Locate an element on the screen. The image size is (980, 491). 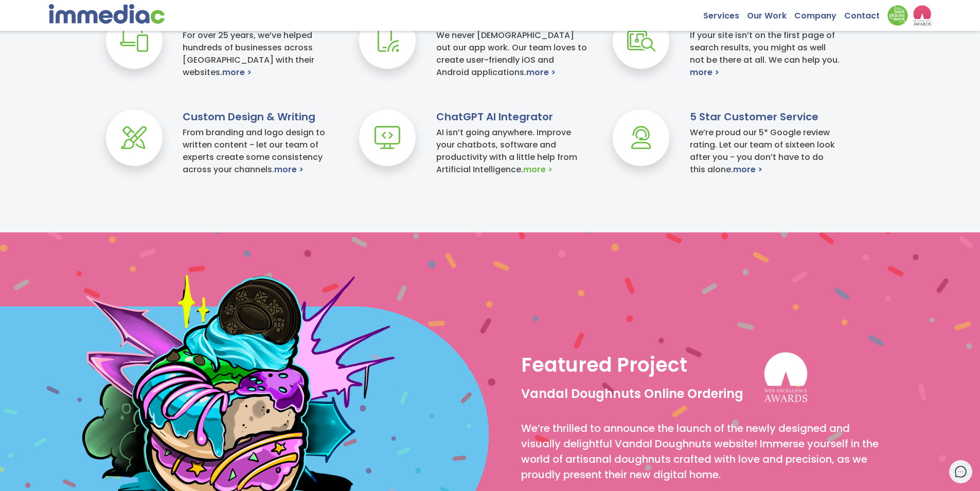
a: Contact is located at coordinates (865, 13).